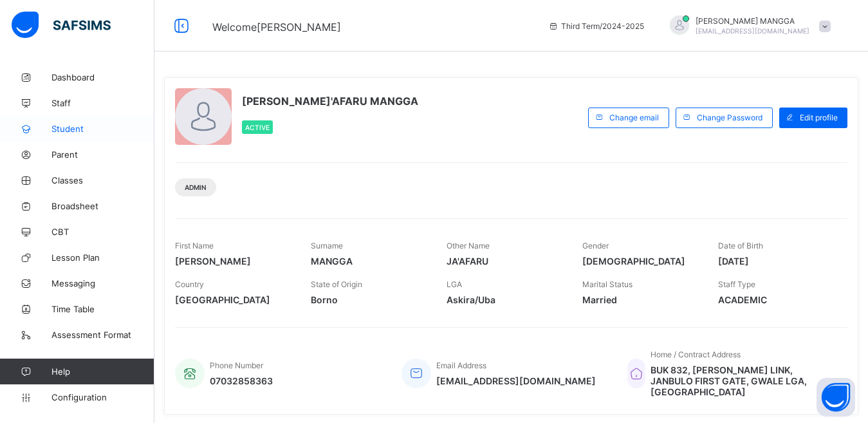  What do you see at coordinates (505, 299) in the screenshot?
I see `span: Askira/Uba` at bounding box center [505, 299].